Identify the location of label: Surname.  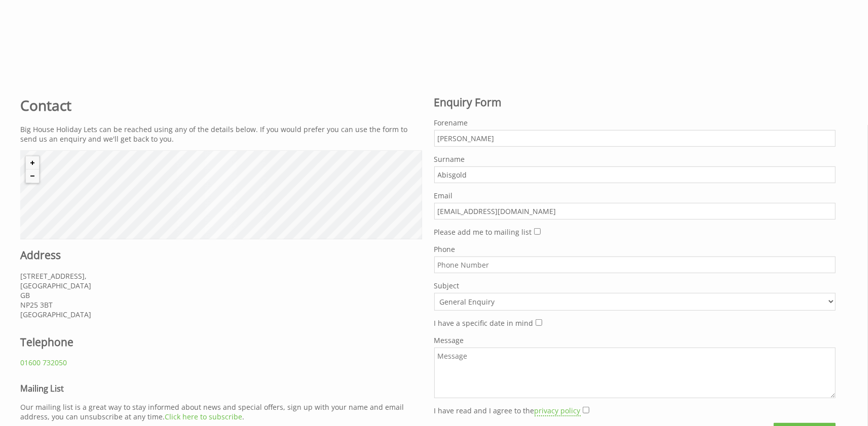
(635, 159).